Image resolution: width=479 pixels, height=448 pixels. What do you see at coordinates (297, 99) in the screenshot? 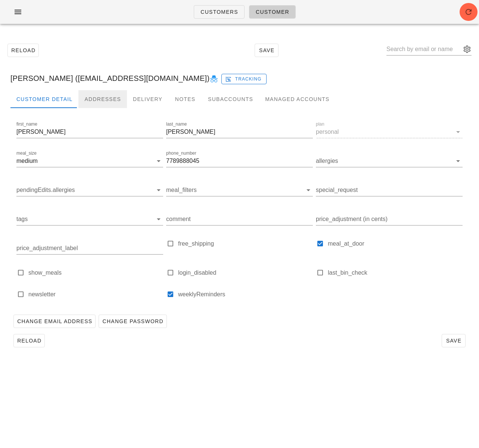
I see `div: Managed Accounts` at bounding box center [297, 99].